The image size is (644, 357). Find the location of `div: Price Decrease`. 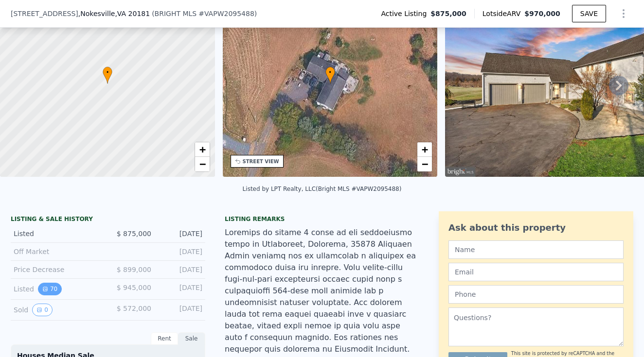

div: Price Decrease is located at coordinates (57, 270).